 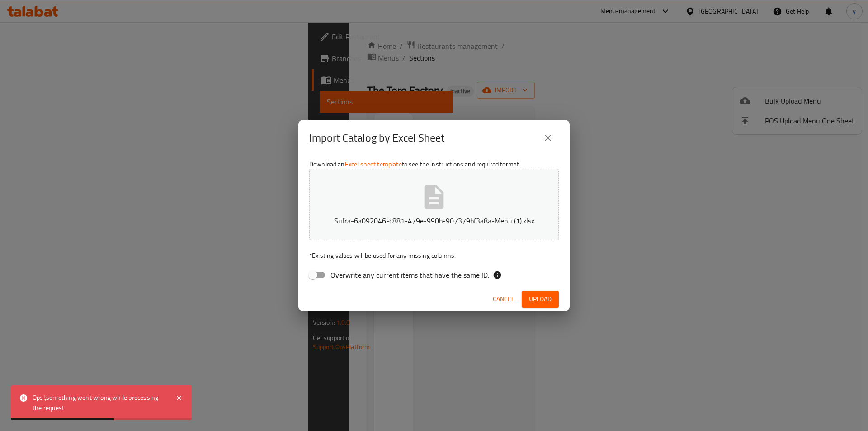 I want to click on div: Ops!,something went wrong while processing the request, so click(x=99, y=403).